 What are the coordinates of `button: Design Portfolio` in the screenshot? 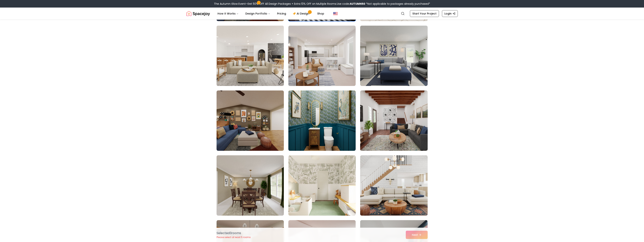 It's located at (258, 13).